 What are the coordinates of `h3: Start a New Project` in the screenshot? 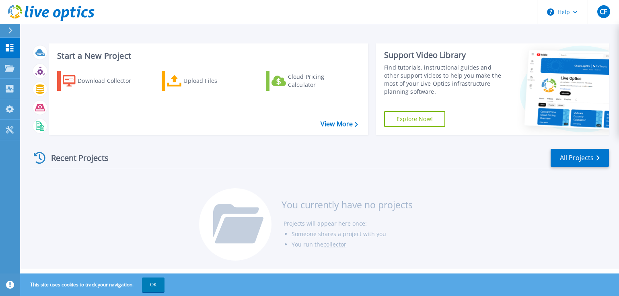 It's located at (207, 56).